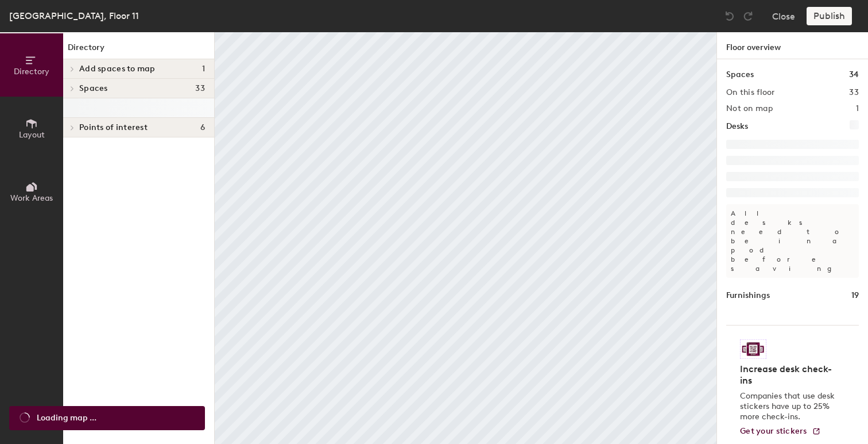 Image resolution: width=868 pixels, height=444 pixels. What do you see at coordinates (855, 295) in the screenshot?
I see `h1: 19` at bounding box center [855, 295].